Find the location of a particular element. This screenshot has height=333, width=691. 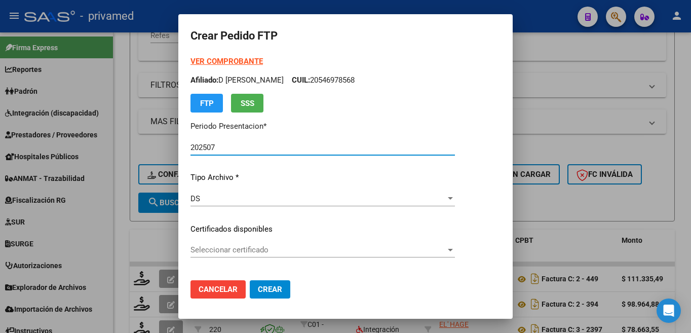

button: SSS is located at coordinates (247, 103).